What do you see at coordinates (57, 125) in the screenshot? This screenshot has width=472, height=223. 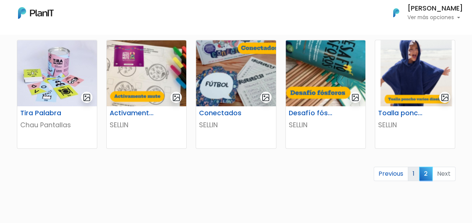 I see `p: Chau Pantallas` at bounding box center [57, 125].